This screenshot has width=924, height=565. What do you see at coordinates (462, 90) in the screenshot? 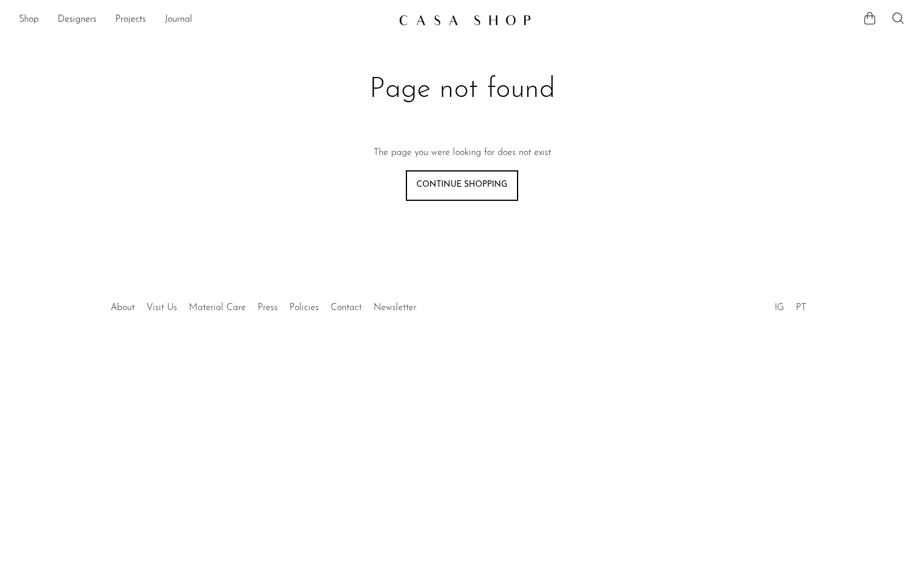
I see `h1: Page not found` at bounding box center [462, 90].